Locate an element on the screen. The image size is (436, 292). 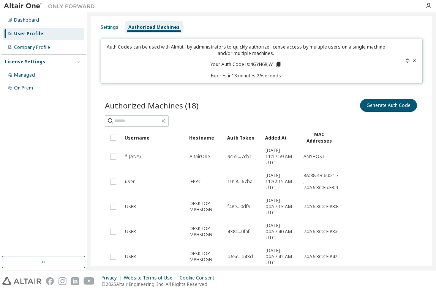
span: 8A:88:4B:60:21:3D , 74:56:3C:E5:E3:9B is located at coordinates (323, 182).